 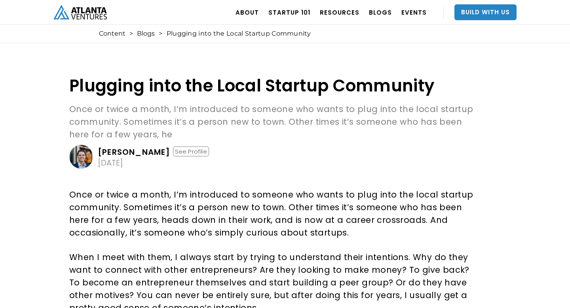 I want to click on a: Startup 101, so click(x=289, y=12).